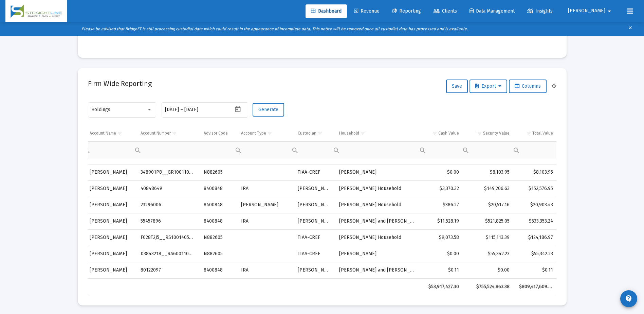 The height and width of the screenshot is (314, 644). What do you see at coordinates (174, 133) in the screenshot?
I see `span: Show filter options for column 'Account Number'` at bounding box center [174, 133].